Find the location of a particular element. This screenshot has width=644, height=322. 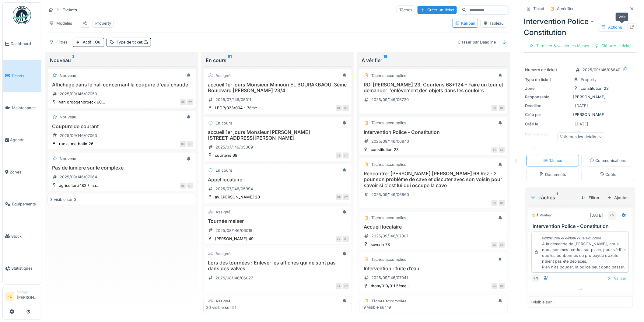

span: Agenda is located at coordinates (25, 140).